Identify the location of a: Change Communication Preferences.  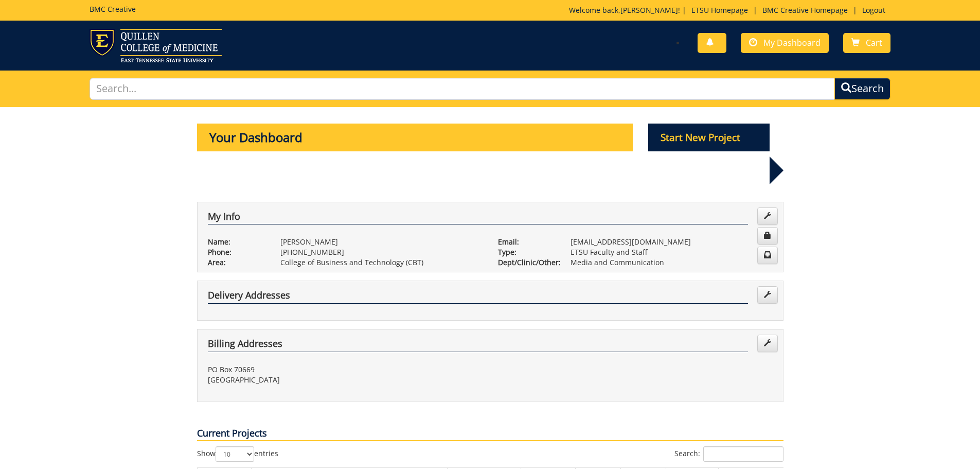
(768, 256).